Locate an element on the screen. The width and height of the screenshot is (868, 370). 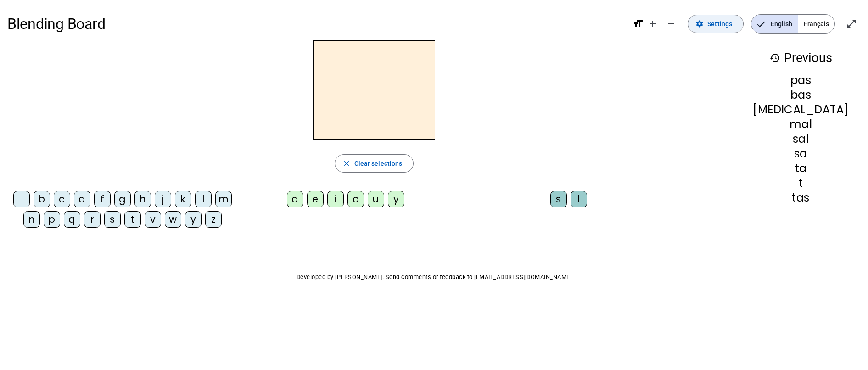
mat-icon: remove is located at coordinates (671, 24).